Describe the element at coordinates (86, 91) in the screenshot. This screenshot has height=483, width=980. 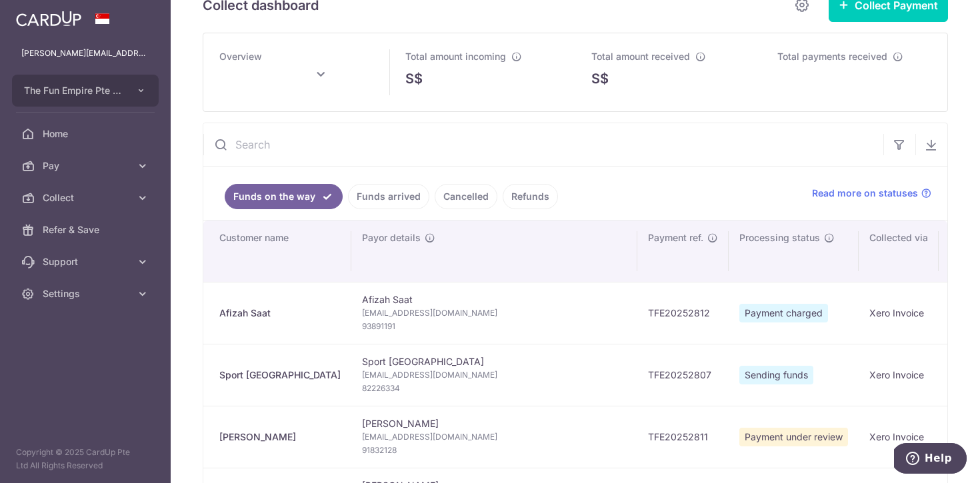
I see `button: The Fun Empire Pte Ltd` at that location.